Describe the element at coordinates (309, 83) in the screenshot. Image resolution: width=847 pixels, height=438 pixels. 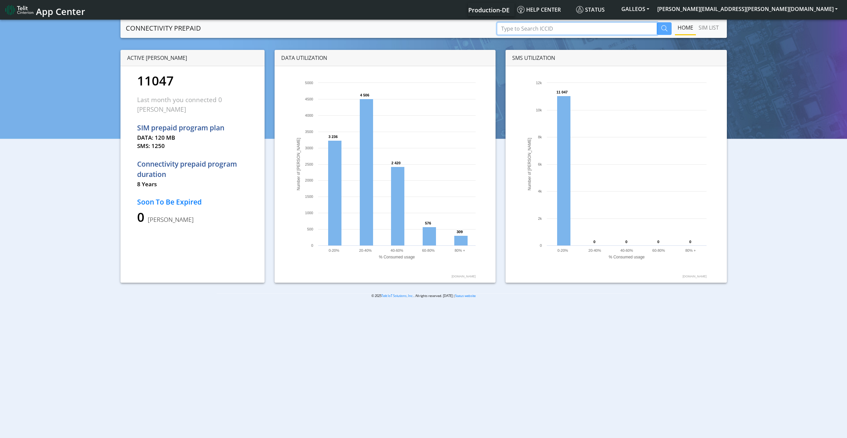
I see `text: 5000` at that location.